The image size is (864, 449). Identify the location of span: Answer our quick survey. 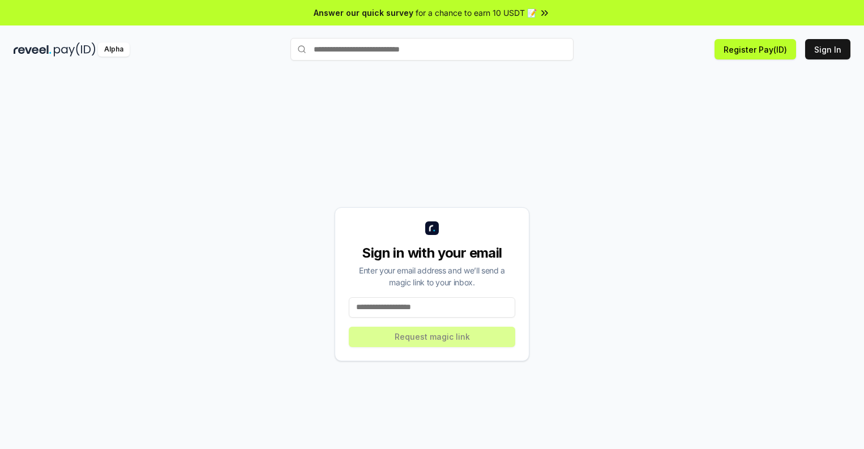
(363, 12).